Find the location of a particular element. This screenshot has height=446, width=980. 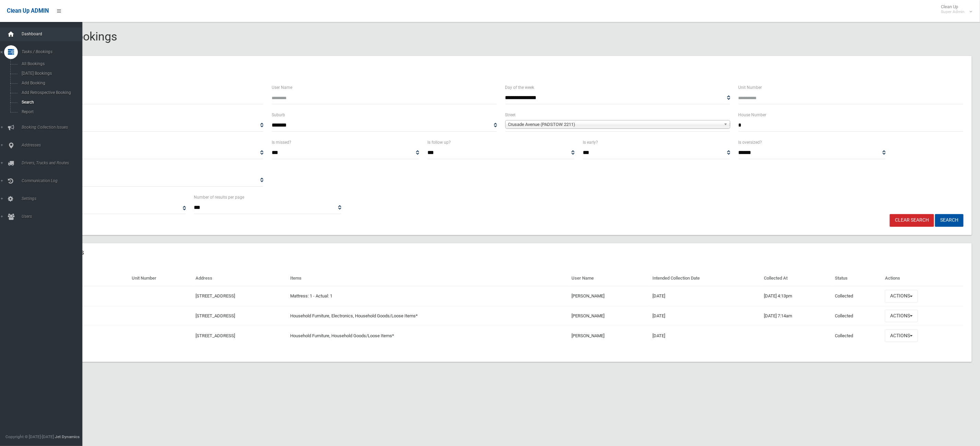

span: Users is located at coordinates (55, 217).